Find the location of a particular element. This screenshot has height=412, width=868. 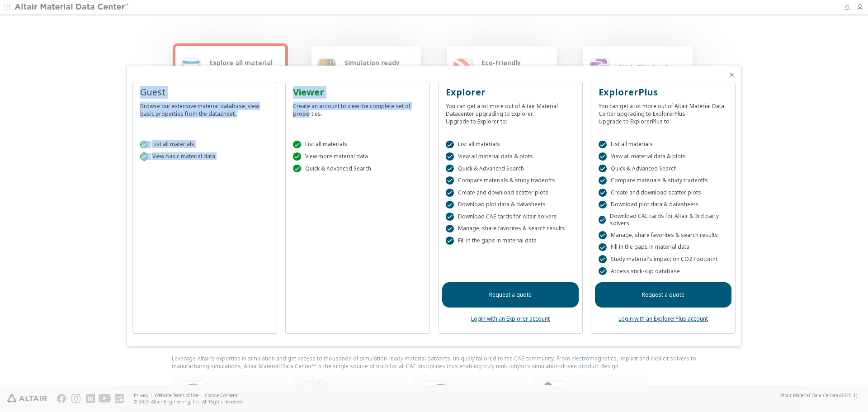

button: Close is located at coordinates (732, 75).